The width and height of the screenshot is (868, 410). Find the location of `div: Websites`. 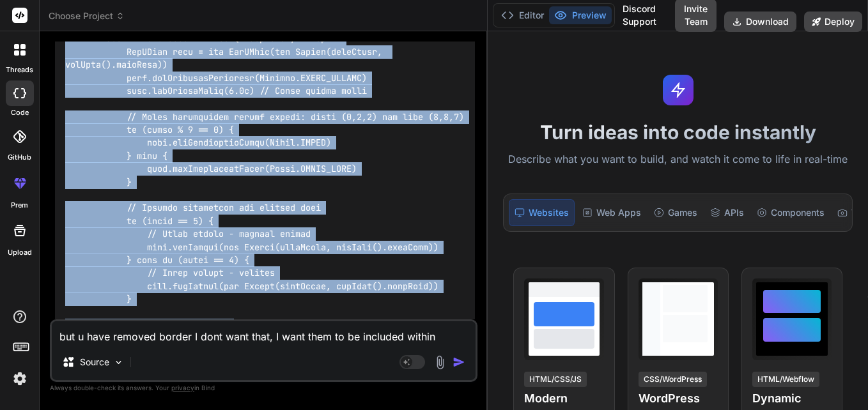

div: Websites is located at coordinates (542, 213).